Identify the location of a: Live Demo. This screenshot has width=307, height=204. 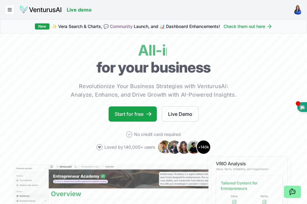
(180, 114).